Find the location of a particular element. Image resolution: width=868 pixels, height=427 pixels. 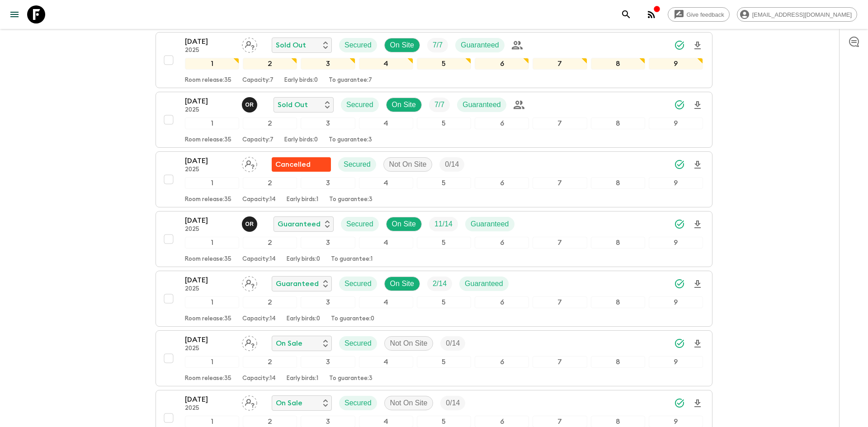

p: 7 / 7 is located at coordinates (437, 45).